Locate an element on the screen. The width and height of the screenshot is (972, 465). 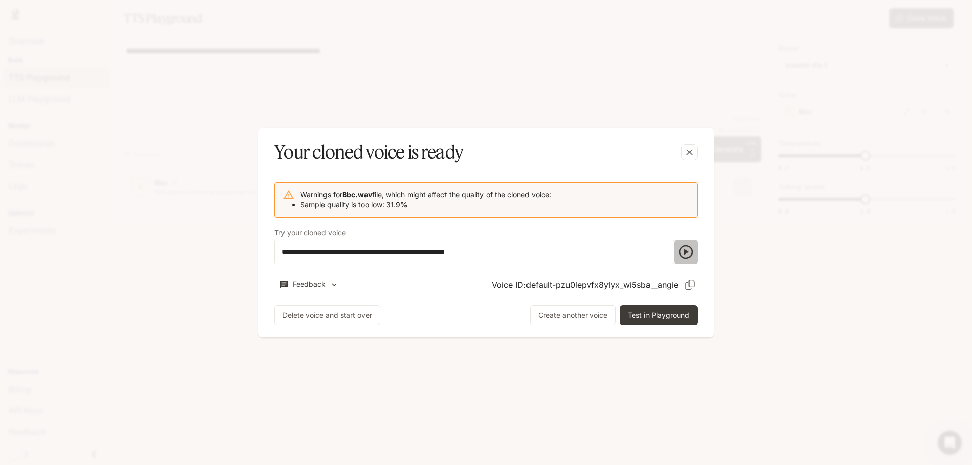
button: Create another voice is located at coordinates (573, 315).